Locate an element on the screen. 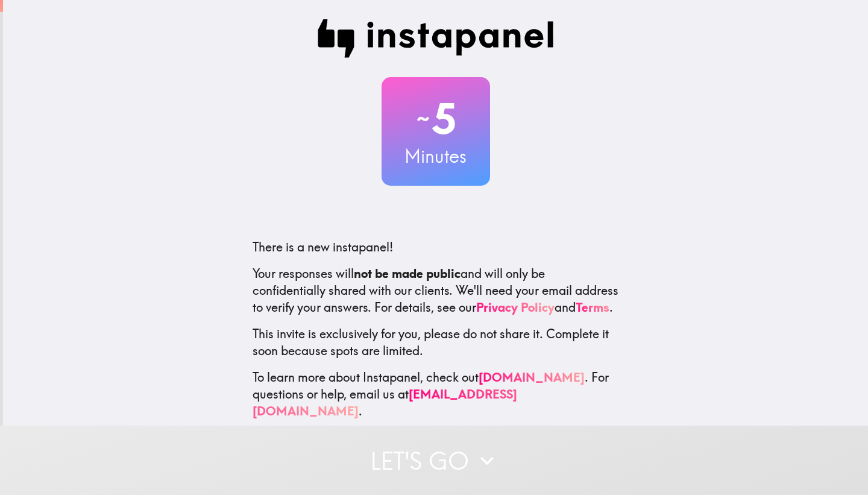 The width and height of the screenshot is (868, 495). b: not be made public is located at coordinates (407, 273).